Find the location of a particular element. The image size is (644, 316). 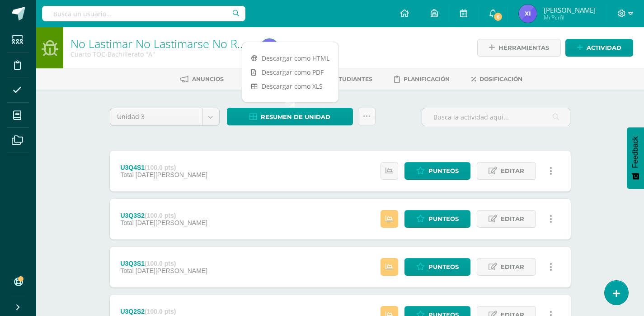

input: Busca un usuario... is located at coordinates (144, 14).